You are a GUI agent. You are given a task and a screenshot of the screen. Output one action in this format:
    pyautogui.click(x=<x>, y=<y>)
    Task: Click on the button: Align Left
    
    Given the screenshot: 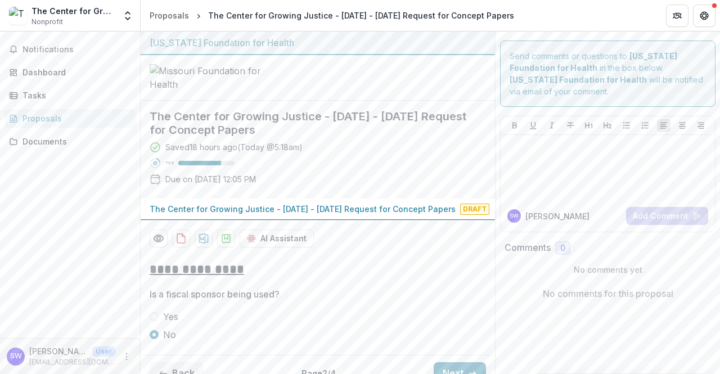 What is the action you would take?
    pyautogui.click(x=663, y=125)
    